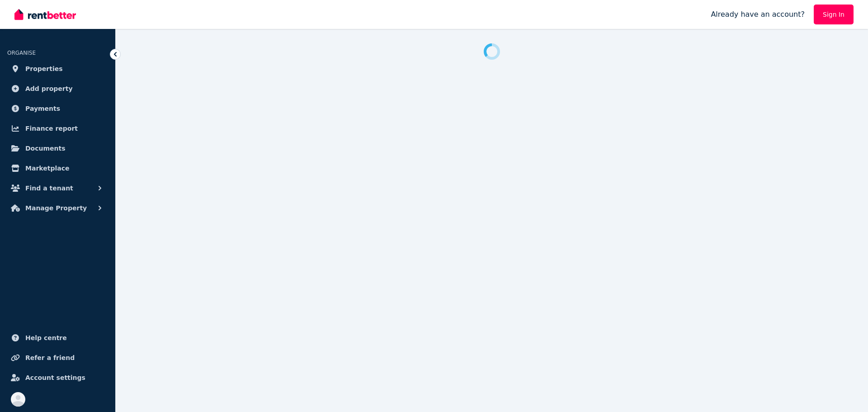  I want to click on a: Refer a friend, so click(57, 358).